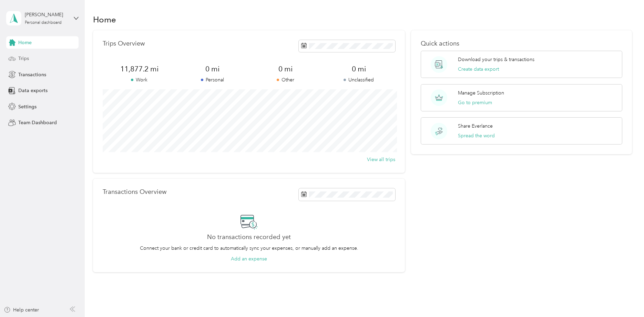 Image resolution: width=644 pixels, height=317 pixels. Describe the element at coordinates (249, 258) in the screenshot. I see `button: Add an expense` at that location.